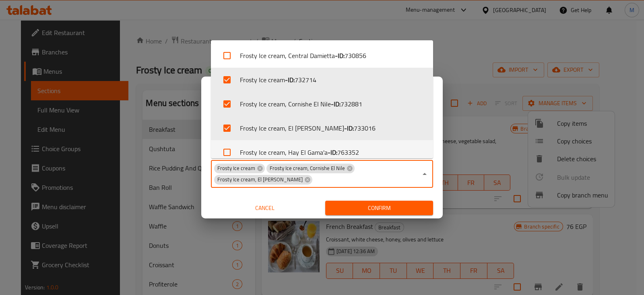 The height and width of the screenshot is (295, 644). What do you see at coordinates (322, 80) in the screenshot?
I see `li: Frosty Ice cream` at bounding box center [322, 80].